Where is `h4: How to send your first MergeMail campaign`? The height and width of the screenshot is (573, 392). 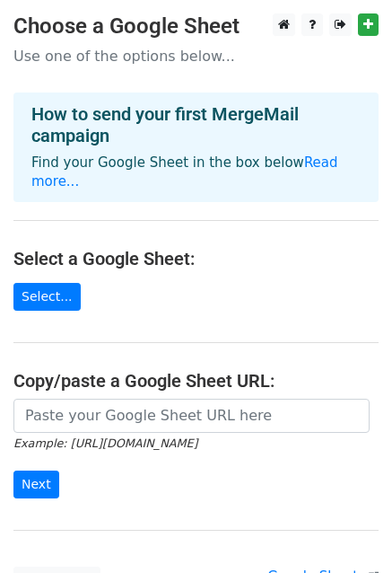 h4: How to send your first MergeMail campaign is located at coordinates (196, 125).